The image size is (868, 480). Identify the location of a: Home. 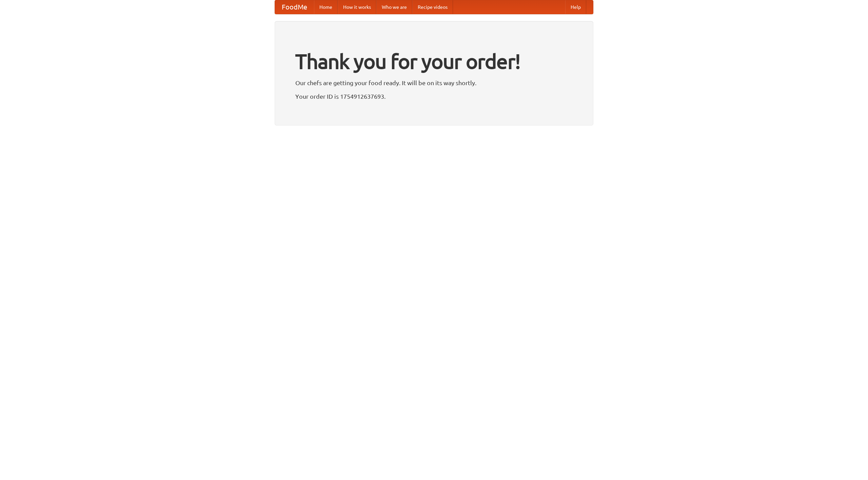
(326, 7).